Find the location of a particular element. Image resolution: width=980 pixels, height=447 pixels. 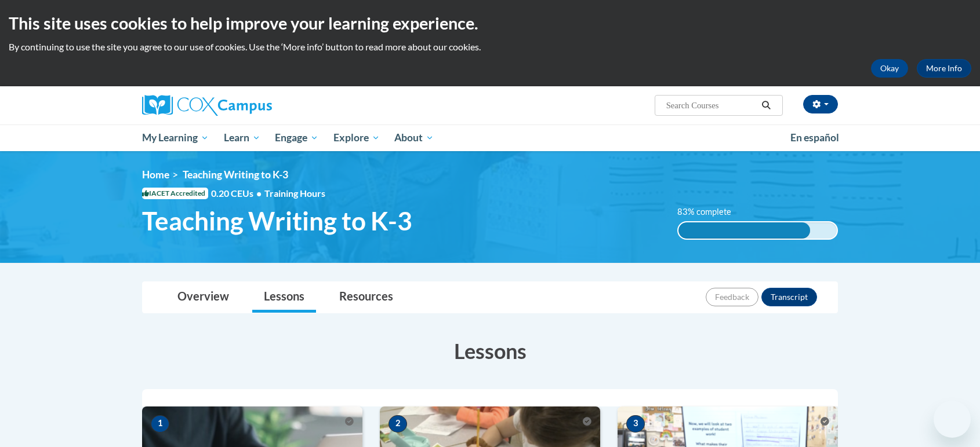

a: Lessons is located at coordinates (284, 298).